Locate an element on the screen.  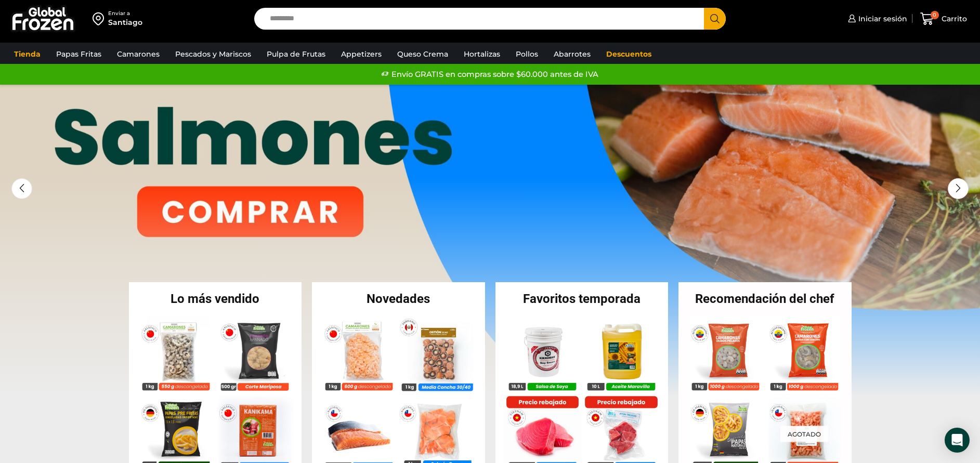
div: Open Intercom Messenger is located at coordinates (957, 440).